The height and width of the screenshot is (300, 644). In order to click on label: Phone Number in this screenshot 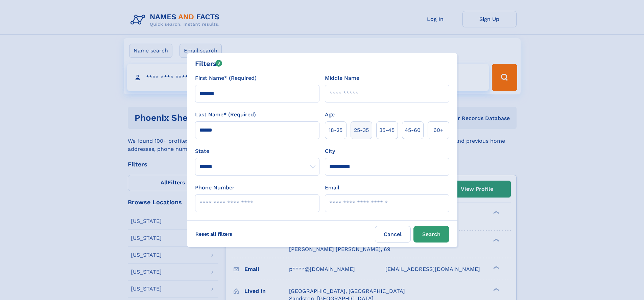, I will do `click(215, 188)`.